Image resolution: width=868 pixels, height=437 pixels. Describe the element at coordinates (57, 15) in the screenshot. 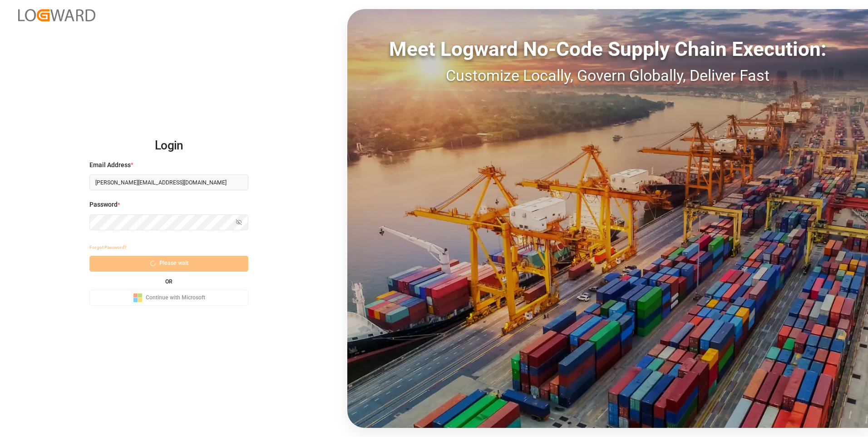

I see `img: Logward_new_orange.png` at that location.